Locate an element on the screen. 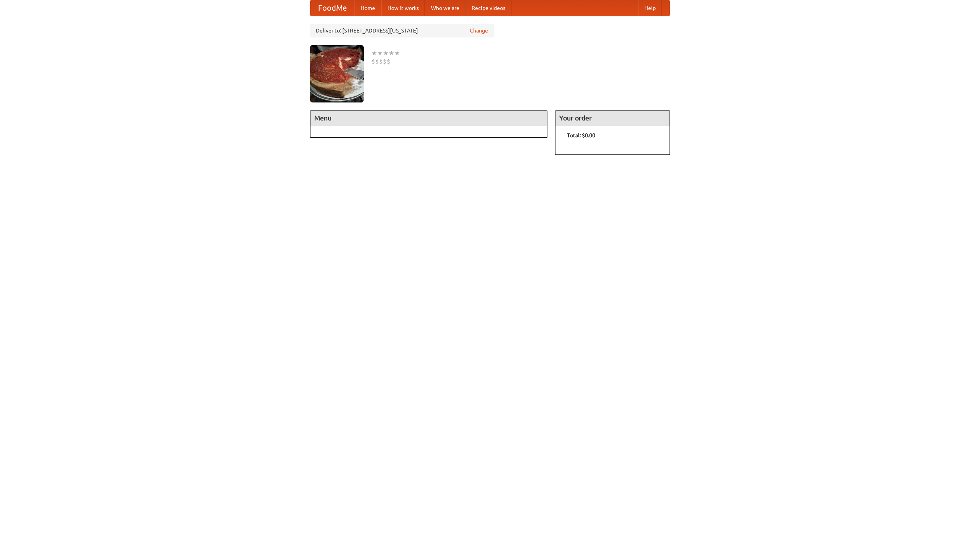 This screenshot has height=541, width=980. a: Home is located at coordinates (368, 8).